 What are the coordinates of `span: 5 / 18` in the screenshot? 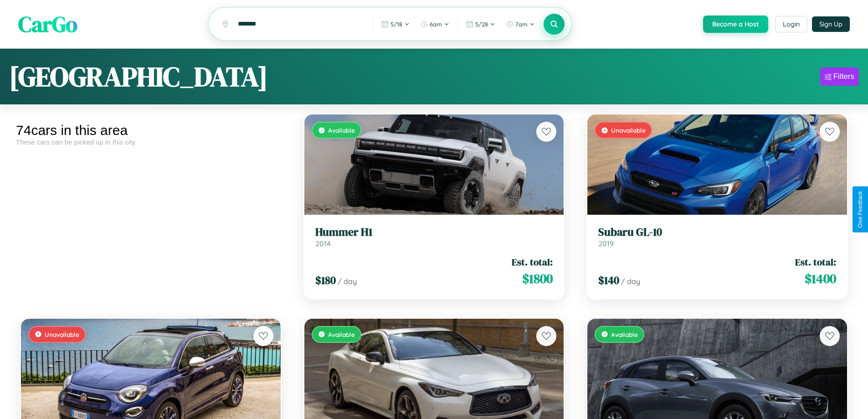 It's located at (397, 24).